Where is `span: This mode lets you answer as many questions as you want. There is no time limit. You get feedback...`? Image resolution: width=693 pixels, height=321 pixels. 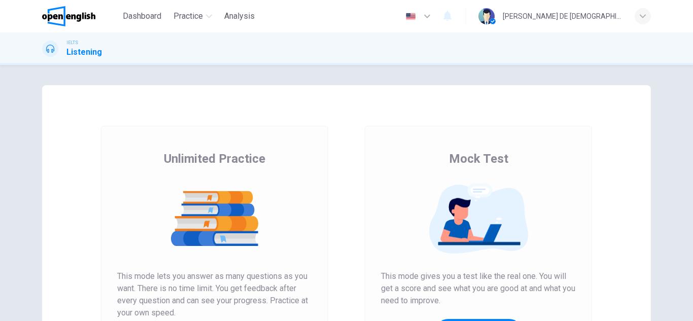
span: This mode lets you answer as many questions as you want. There is no time limit. You get feedback... is located at coordinates (214, 295).